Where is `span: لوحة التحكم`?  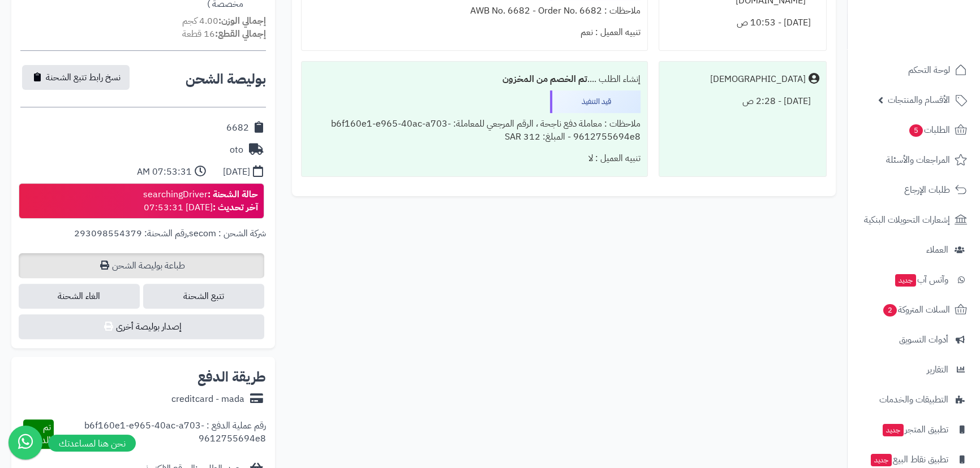 span: لوحة التحكم is located at coordinates (929, 70).